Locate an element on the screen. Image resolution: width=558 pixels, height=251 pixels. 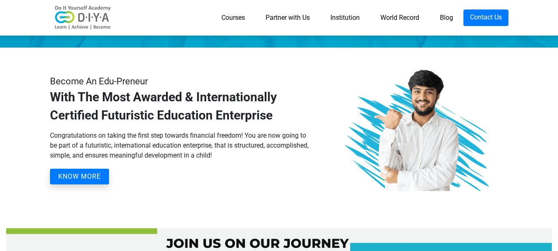
a: World Record is located at coordinates (400, 18).